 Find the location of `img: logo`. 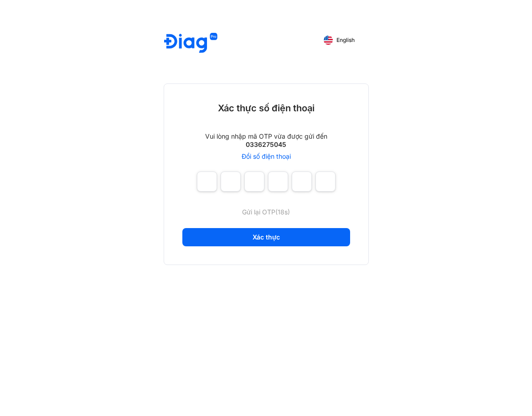

img: logo is located at coordinates (190, 43).